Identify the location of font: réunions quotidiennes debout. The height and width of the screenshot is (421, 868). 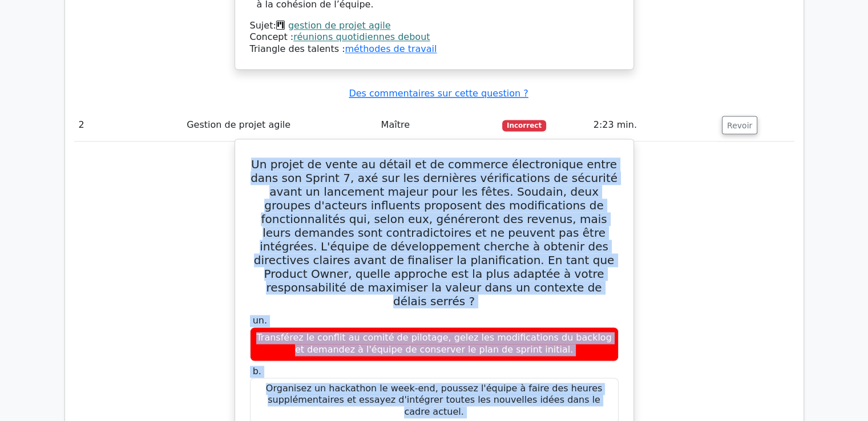
(362, 36).